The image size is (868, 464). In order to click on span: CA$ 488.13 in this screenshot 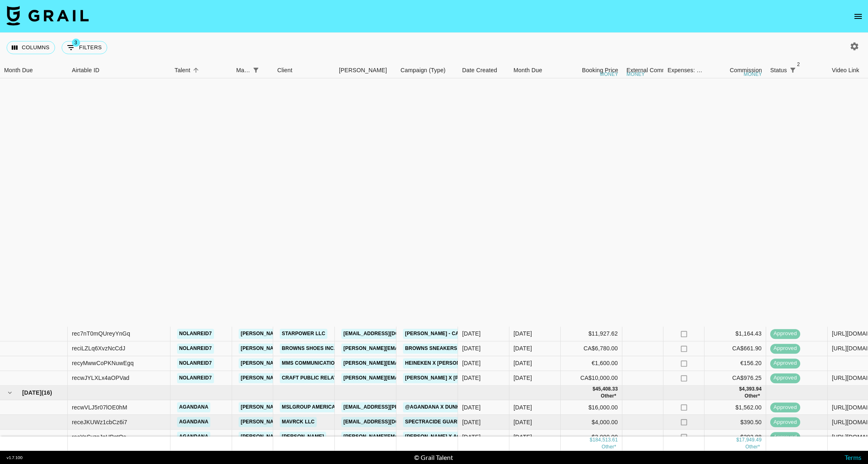, I will do `click(752, 396)`.